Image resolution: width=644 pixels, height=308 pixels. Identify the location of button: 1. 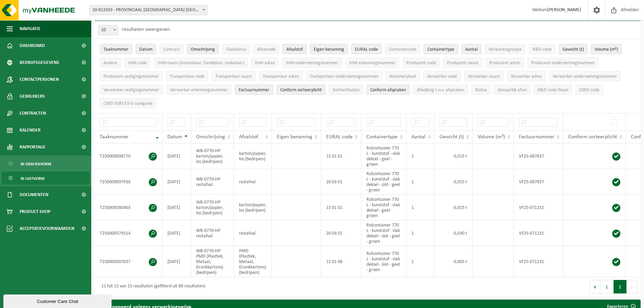
(607, 287).